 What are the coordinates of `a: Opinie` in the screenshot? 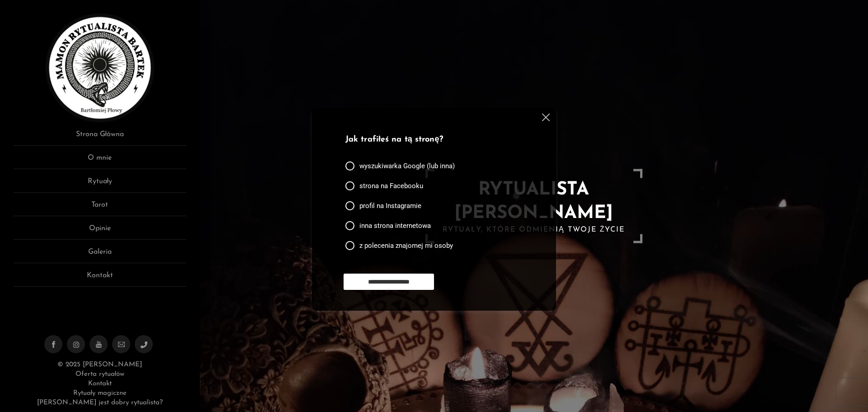 It's located at (100, 231).